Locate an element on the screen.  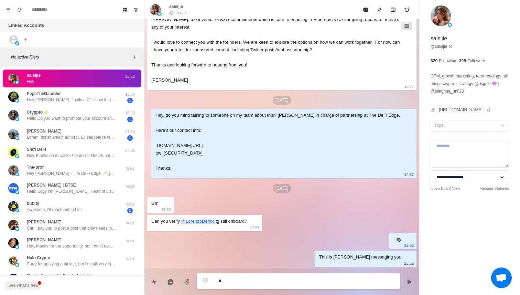
p: Tue is located at coordinates (130, 276).